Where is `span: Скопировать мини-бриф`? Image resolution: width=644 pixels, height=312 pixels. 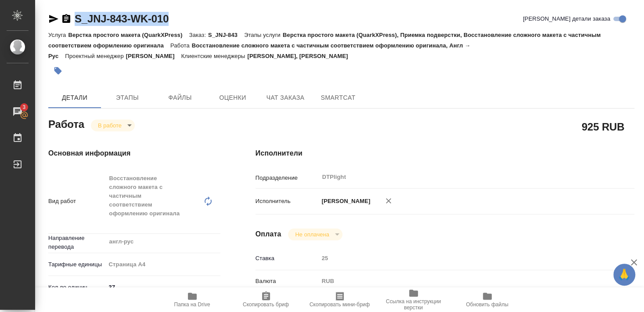 span: Скопировать мини-бриф is located at coordinates (339, 304).